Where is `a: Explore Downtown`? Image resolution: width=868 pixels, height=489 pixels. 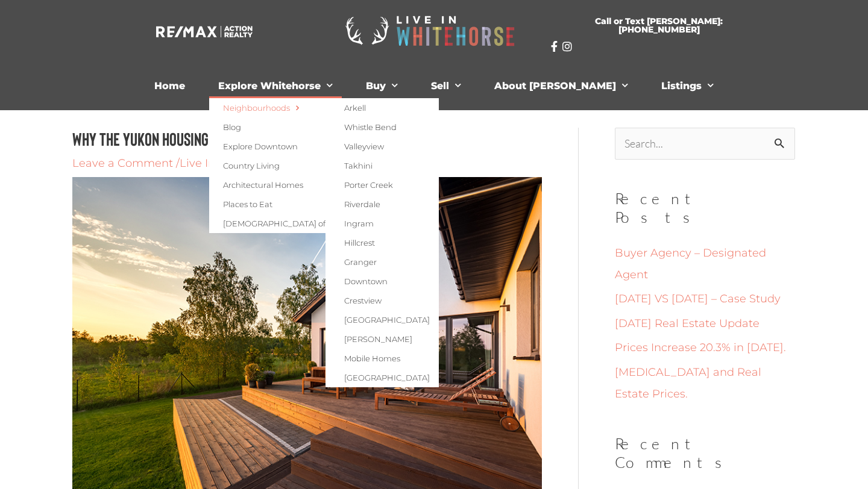 a: Explore Downtown is located at coordinates (315, 147).